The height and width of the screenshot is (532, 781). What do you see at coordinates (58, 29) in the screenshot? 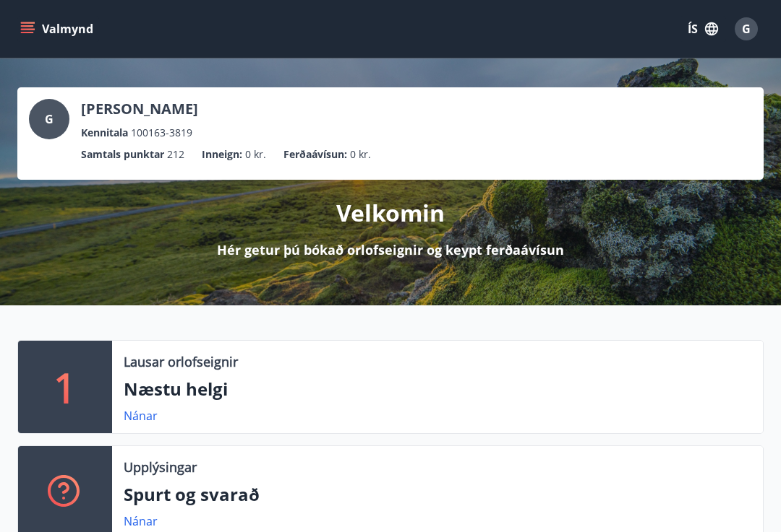
I see `button: menu` at bounding box center [58, 29].